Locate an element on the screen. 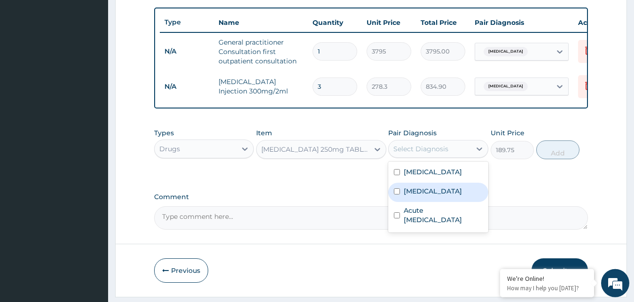  button: Submit is located at coordinates (560, 271).